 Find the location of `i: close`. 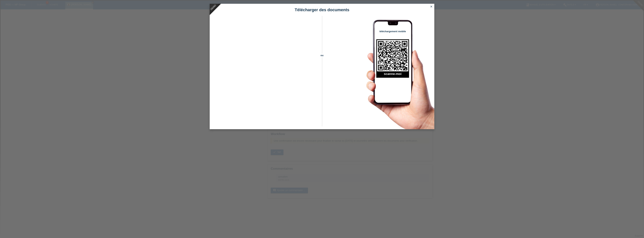

i: close is located at coordinates (431, 7).